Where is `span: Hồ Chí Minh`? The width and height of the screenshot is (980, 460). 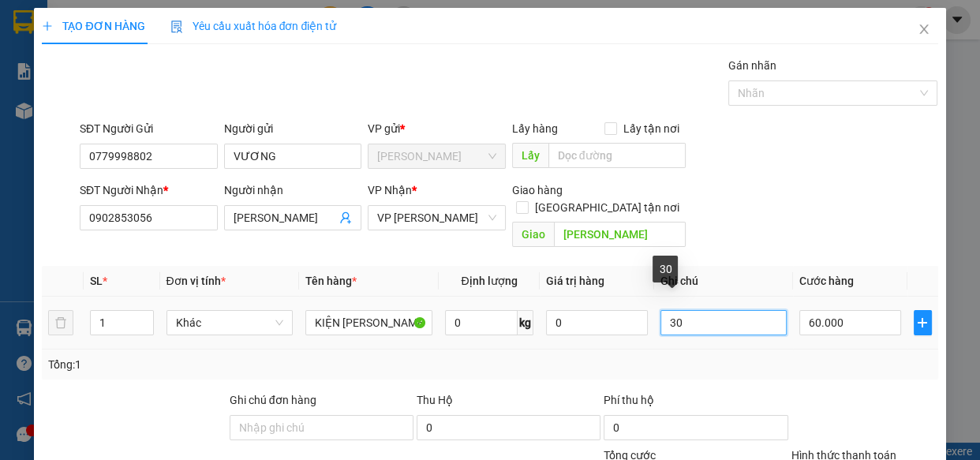 span: Hồ Chí Minh is located at coordinates (436, 156).